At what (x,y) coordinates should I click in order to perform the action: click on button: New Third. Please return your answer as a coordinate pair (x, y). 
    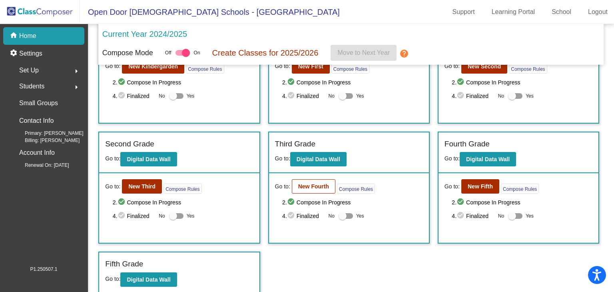
    Looking at the image, I should click on (142, 186).